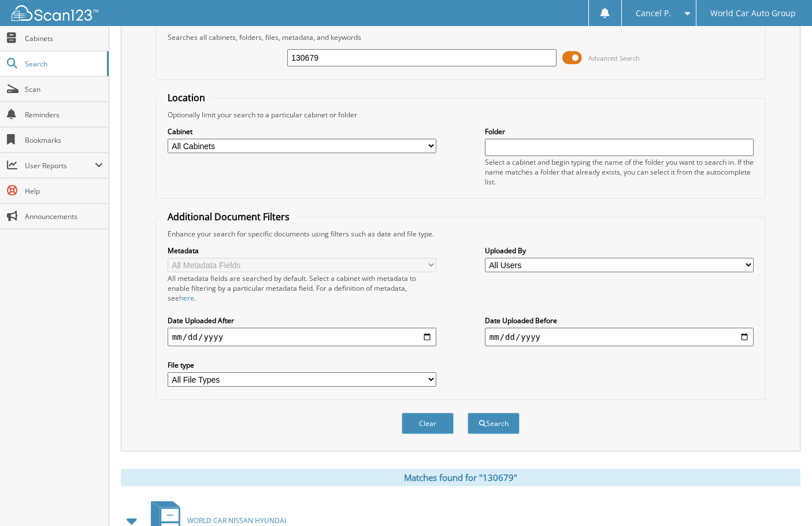 The width and height of the screenshot is (812, 526). I want to click on label: Folder, so click(619, 131).